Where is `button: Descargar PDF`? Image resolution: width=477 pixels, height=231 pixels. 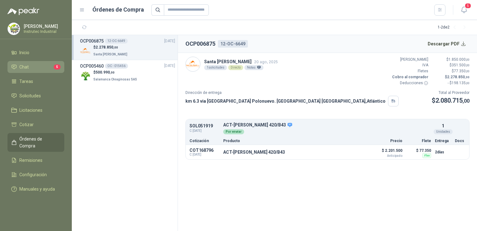
button: Descargar PDF is located at coordinates (447, 44).